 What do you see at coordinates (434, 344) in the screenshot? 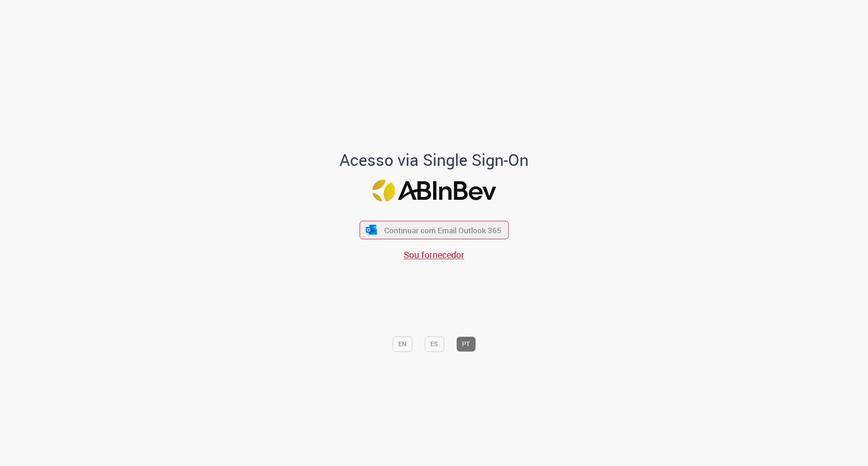
I see `button: ES` at bounding box center [434, 344].